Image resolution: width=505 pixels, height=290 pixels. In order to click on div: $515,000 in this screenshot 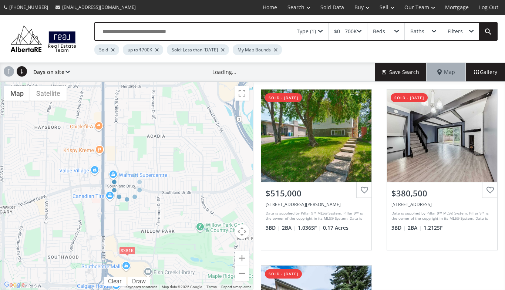, I will do `click(316, 193)`.